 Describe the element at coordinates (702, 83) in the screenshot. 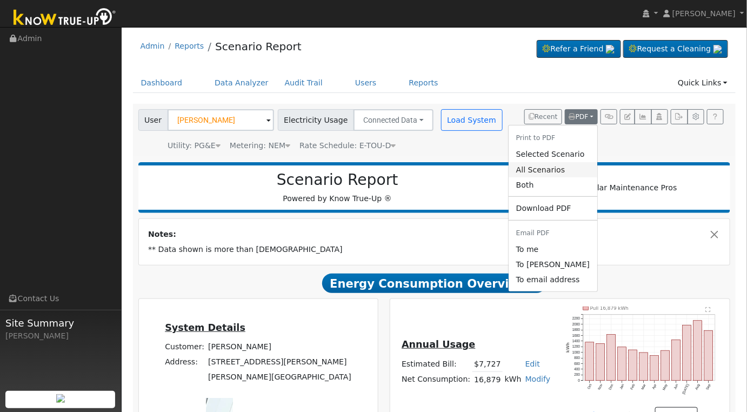

I see `a: Quick Links` at that location.